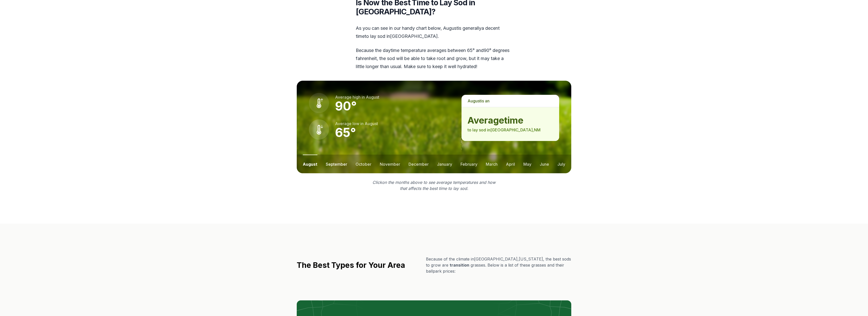 The image size is (868, 316). Describe the element at coordinates (492, 164) in the screenshot. I see `button: march` at that location.